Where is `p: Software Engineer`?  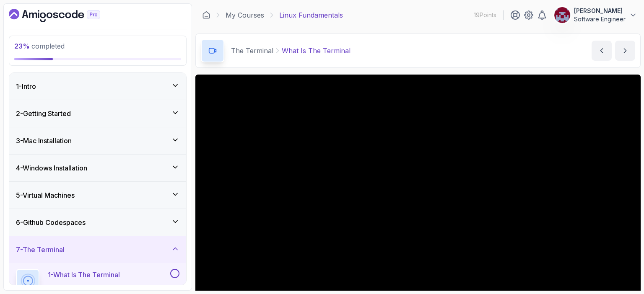 p: Software Engineer is located at coordinates (600, 20).